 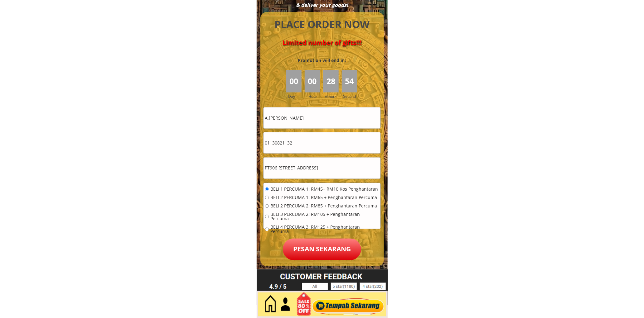 I want to click on input: Alamat, so click(x=322, y=168).